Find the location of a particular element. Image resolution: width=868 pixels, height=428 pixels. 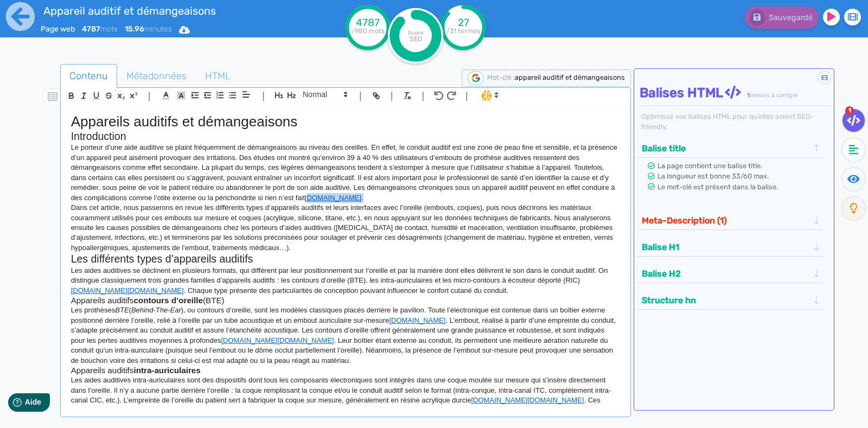

strong: intra-auriculaires is located at coordinates (167, 370).